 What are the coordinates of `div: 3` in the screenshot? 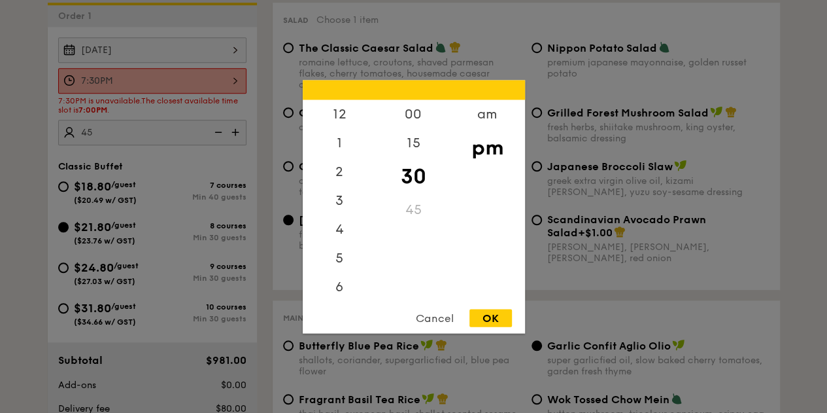 It's located at (339, 200).